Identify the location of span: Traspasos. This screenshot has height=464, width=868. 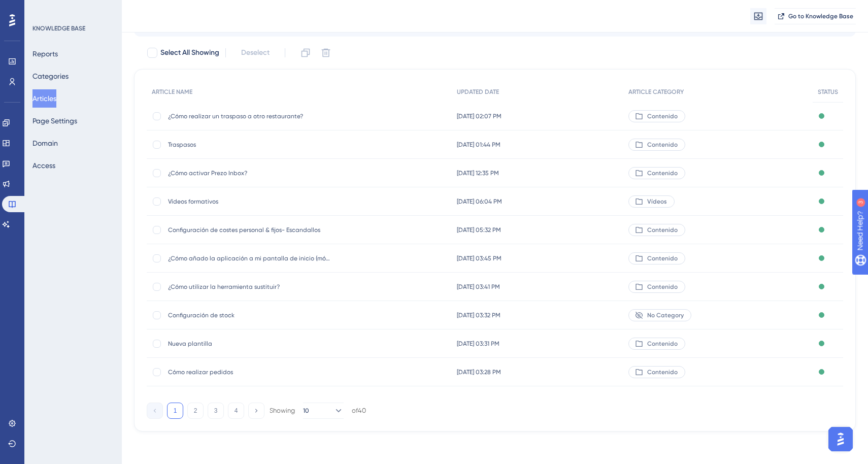
(249, 145).